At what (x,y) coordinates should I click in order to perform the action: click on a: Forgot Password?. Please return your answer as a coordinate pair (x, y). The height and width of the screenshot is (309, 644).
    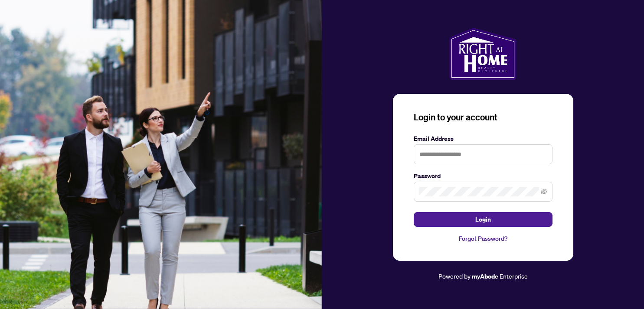
    Looking at the image, I should click on (483, 238).